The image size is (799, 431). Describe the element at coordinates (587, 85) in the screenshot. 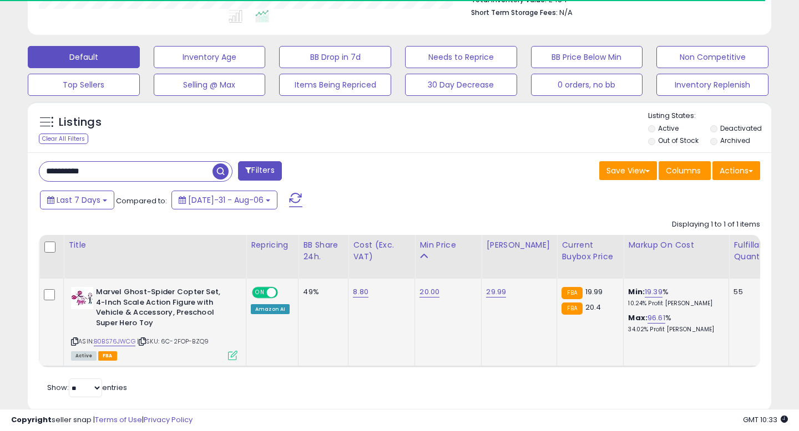

I see `button: 0 orders, no bb` at that location.